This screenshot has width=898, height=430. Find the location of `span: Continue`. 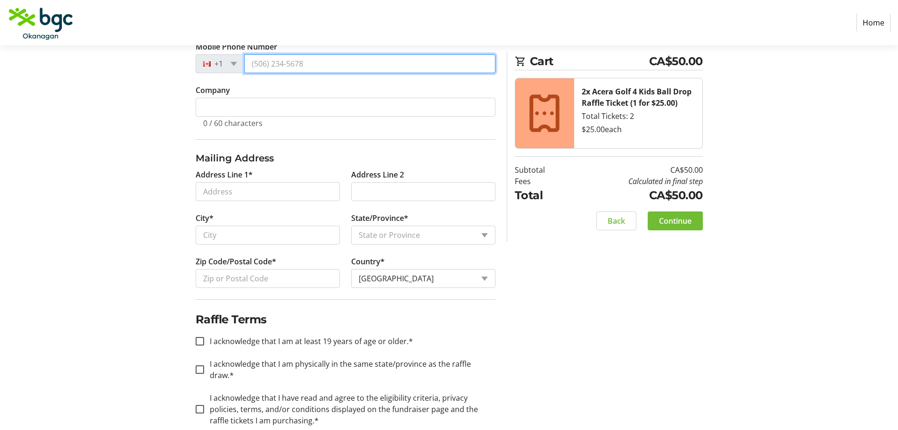

span: Continue is located at coordinates (675, 221).